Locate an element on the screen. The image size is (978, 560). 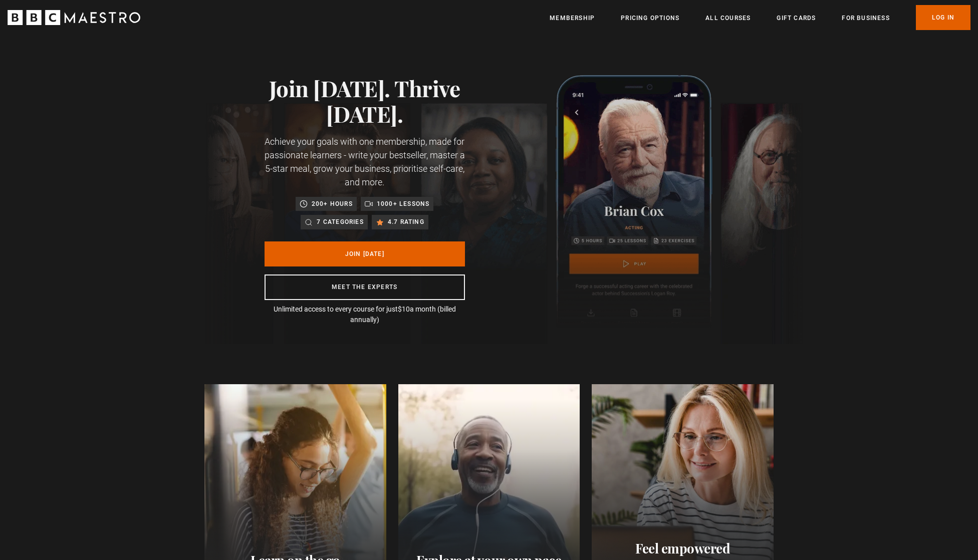
p: 4.7 rating is located at coordinates (406, 222).